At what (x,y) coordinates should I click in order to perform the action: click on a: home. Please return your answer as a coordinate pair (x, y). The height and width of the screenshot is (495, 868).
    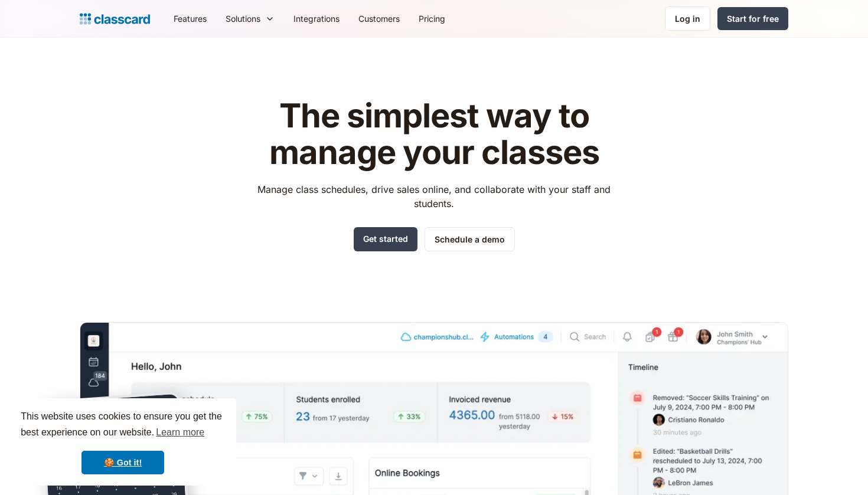
    Looking at the image, I should click on (114, 19).